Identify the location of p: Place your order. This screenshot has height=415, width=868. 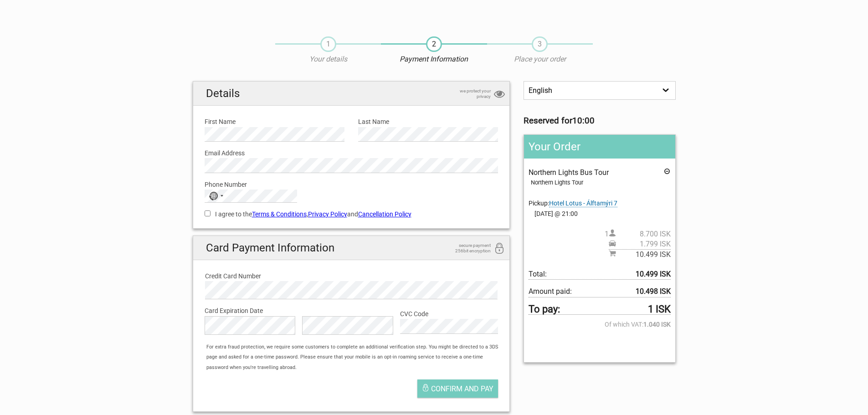
(540, 59).